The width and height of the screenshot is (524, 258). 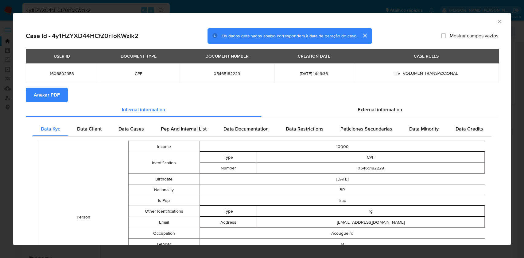 I want to click on div: closure-recommendation-modal, so click(x=262, y=129).